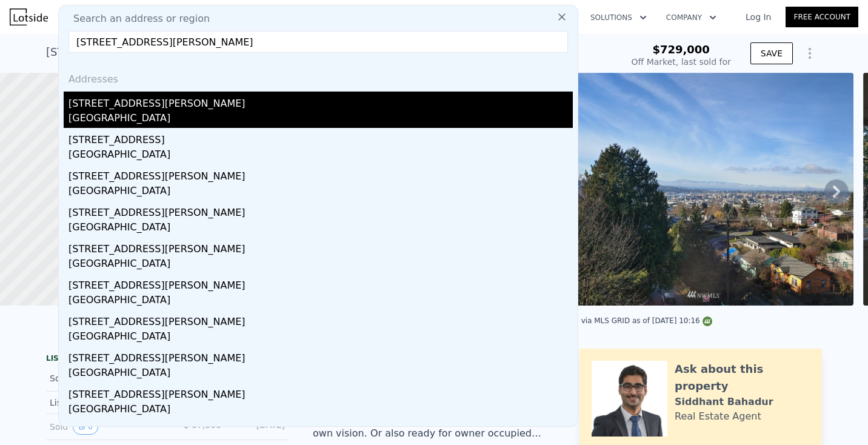  What do you see at coordinates (707, 321) in the screenshot?
I see `img: NWMLS Logo` at bounding box center [707, 321].